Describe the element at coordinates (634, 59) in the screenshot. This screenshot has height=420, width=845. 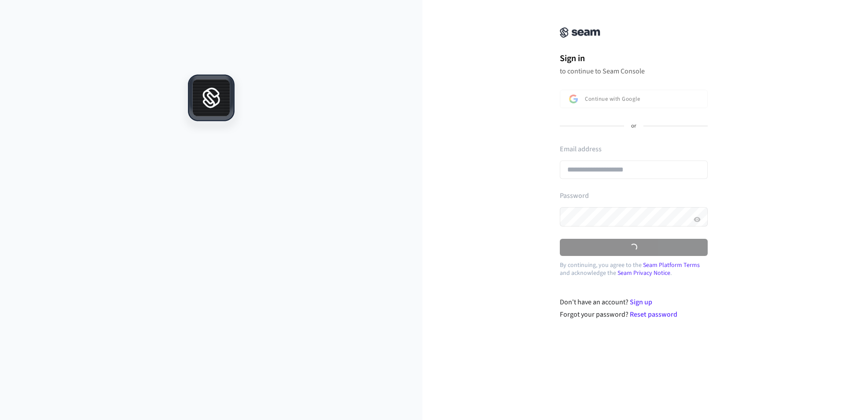
I see `h1: Sign in` at that location.